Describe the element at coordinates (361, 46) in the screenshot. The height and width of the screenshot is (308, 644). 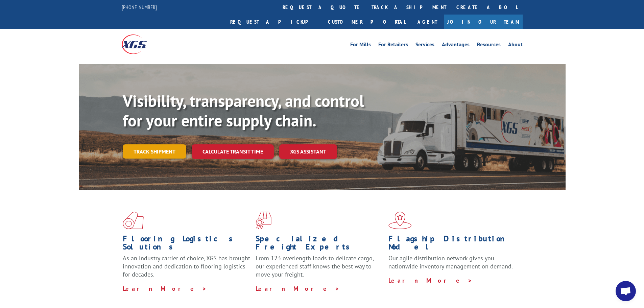
I see `a: For Mills` at that location.